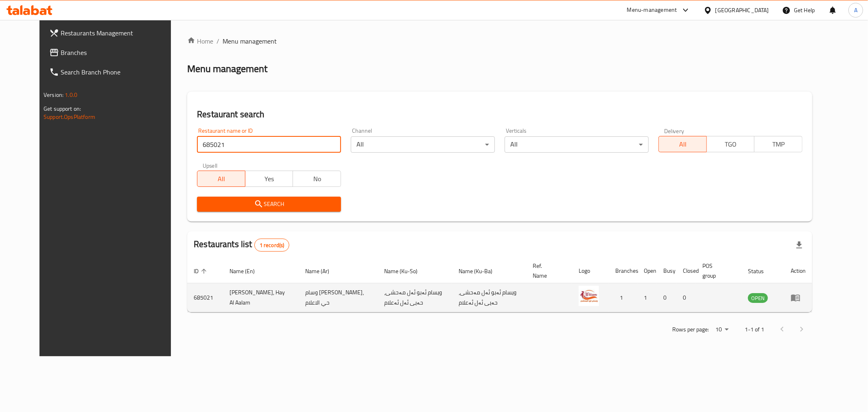 Image resolution: width=868 pixels, height=412 pixels. What do you see at coordinates (241, 245) in the screenshot?
I see `h2: Restaurants list` at bounding box center [241, 245].